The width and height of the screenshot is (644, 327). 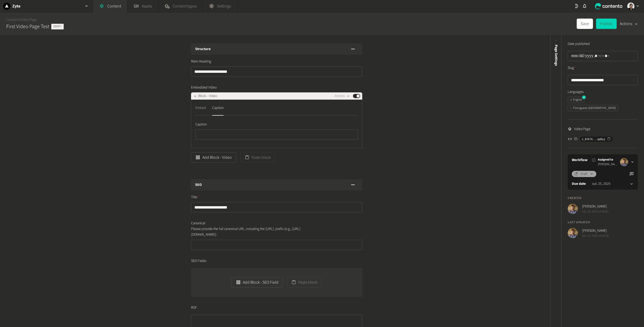 What do you see at coordinates (603, 198) in the screenshot?
I see `h4: Created` at bounding box center [603, 198].